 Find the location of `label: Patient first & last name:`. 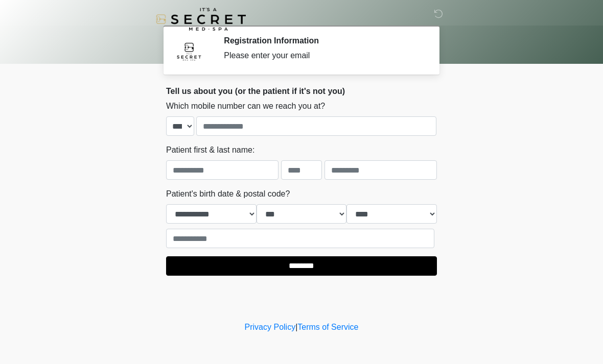

label: Patient first & last name: is located at coordinates (210, 150).